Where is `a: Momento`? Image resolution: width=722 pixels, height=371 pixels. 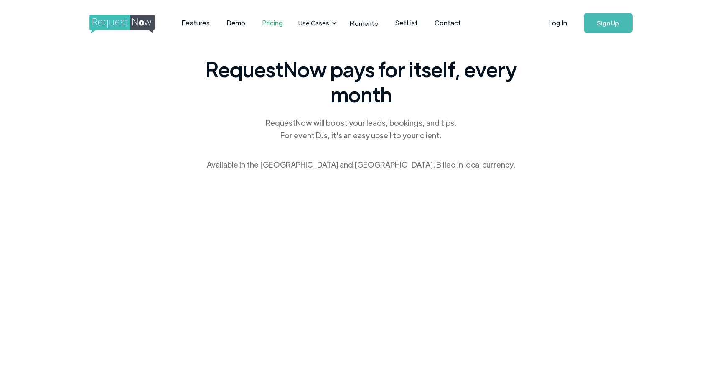
a: Momento is located at coordinates (364, 23).